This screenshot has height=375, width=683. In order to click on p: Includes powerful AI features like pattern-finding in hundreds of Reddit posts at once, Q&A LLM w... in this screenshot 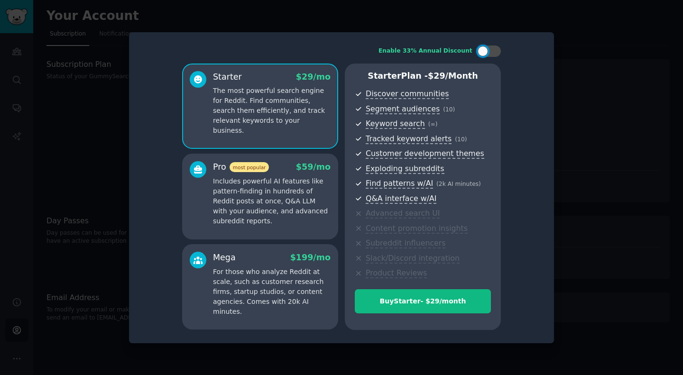, I will do `click(272, 201)`.